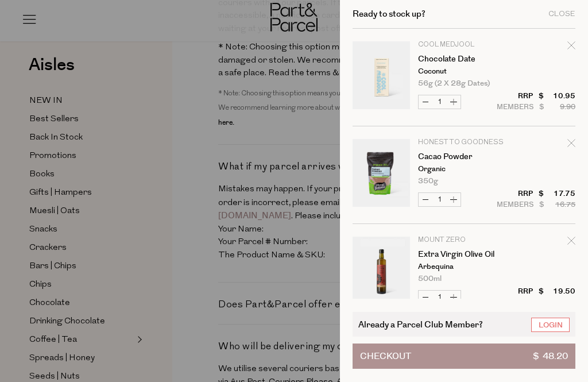  What do you see at coordinates (562, 14) in the screenshot?
I see `div: Close` at bounding box center [562, 14].